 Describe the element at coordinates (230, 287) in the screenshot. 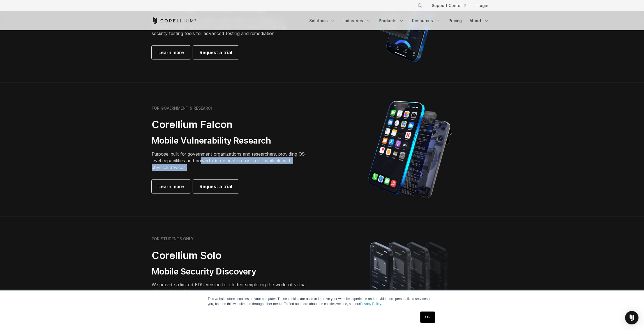

I see `p: exploring the world of virtual iOS and Android devices.` at that location.